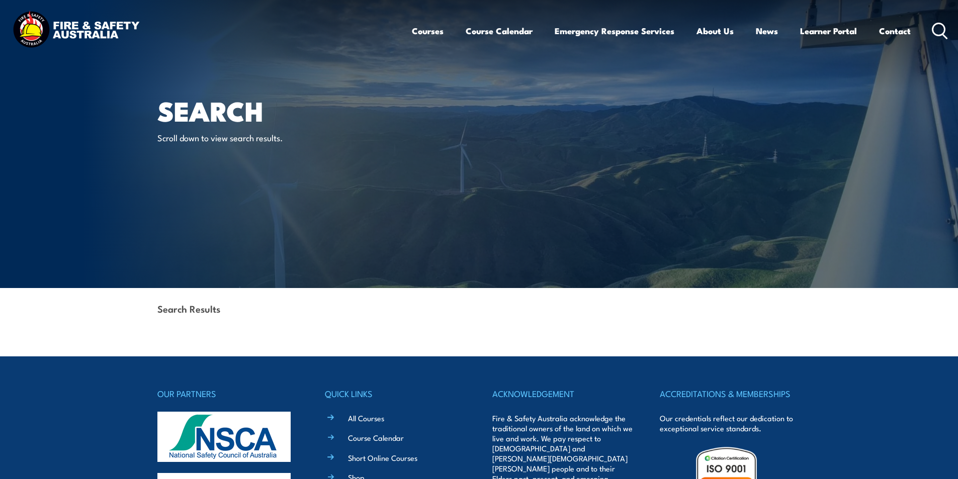 This screenshot has width=958, height=479. Describe the element at coordinates (249, 137) in the screenshot. I see `p: Scroll down to view search results.` at that location.